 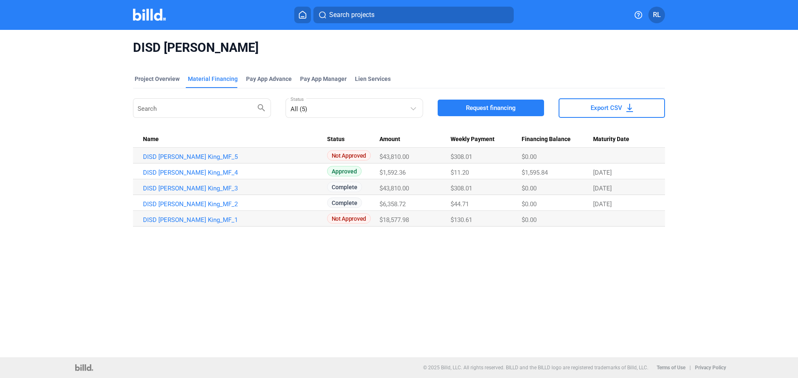 What do you see at coordinates (486, 140) in the screenshot?
I see `div: Weekly Payment` at bounding box center [486, 140].